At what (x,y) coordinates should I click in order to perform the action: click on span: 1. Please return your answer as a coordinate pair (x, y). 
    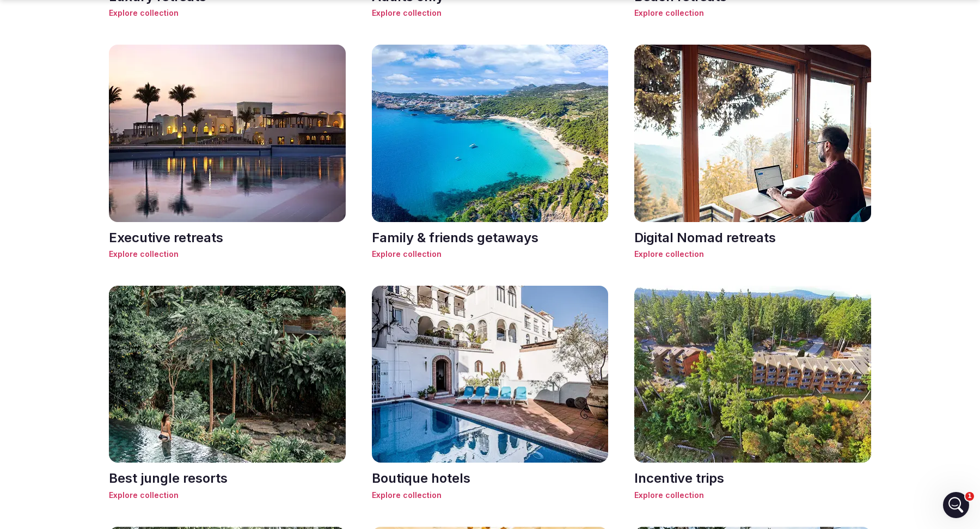
    Looking at the image, I should click on (970, 497).